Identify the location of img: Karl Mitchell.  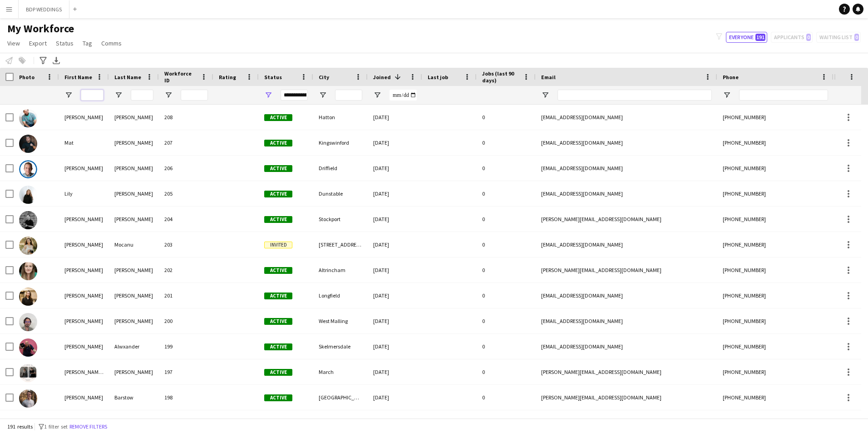
(28, 220).